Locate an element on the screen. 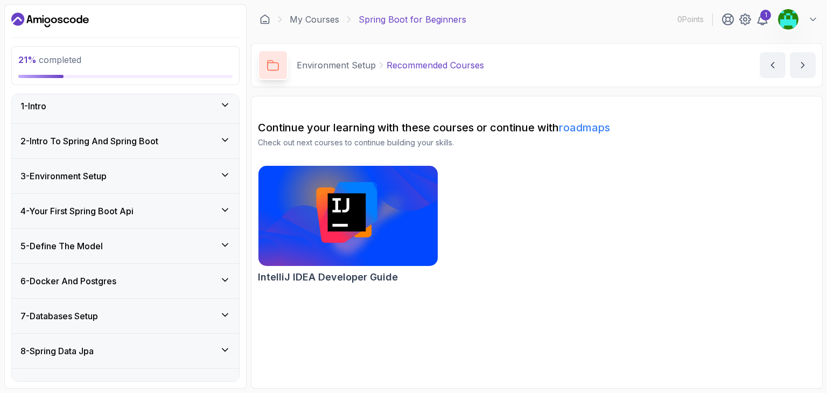 The width and height of the screenshot is (827, 393). p: 0 Points is located at coordinates (690, 19).